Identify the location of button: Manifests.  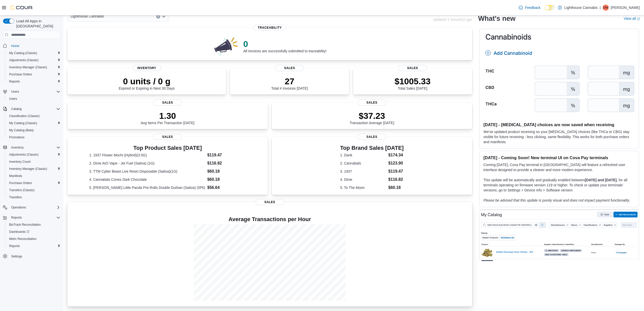
(34, 176).